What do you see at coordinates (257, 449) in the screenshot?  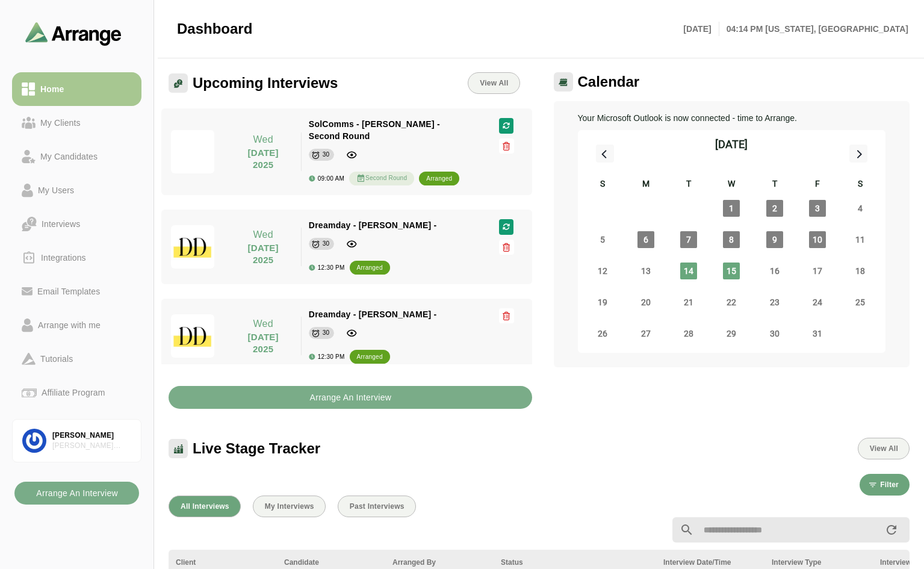 I see `span: Live Stage Tracker` at bounding box center [257, 449].